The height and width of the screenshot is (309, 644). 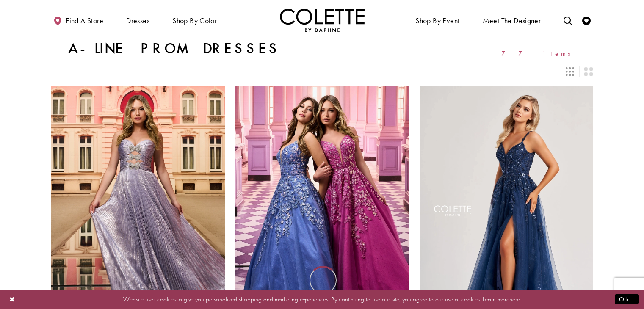 What do you see at coordinates (587, 20) in the screenshot?
I see `a: Check Wishlist` at bounding box center [587, 20].